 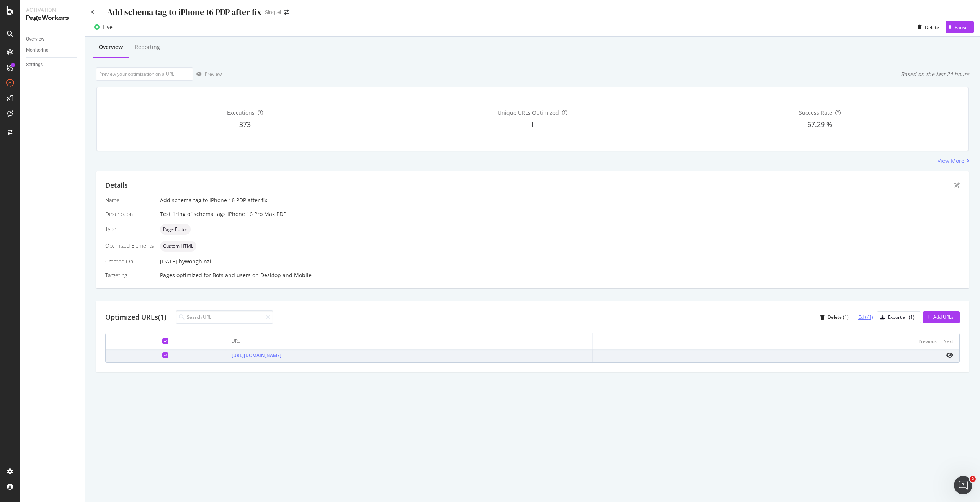 I want to click on a: Overview, so click(x=52, y=39).